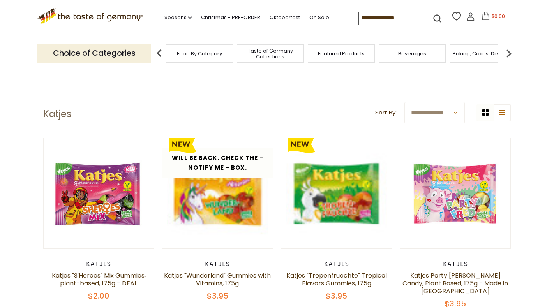  I want to click on span: $0.00, so click(498, 16).